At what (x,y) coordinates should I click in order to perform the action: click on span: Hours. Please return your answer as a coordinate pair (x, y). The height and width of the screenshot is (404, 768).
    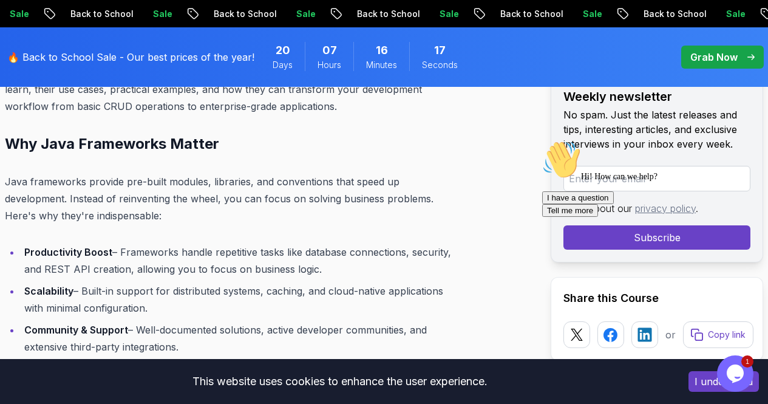
    Looking at the image, I should click on (329, 65).